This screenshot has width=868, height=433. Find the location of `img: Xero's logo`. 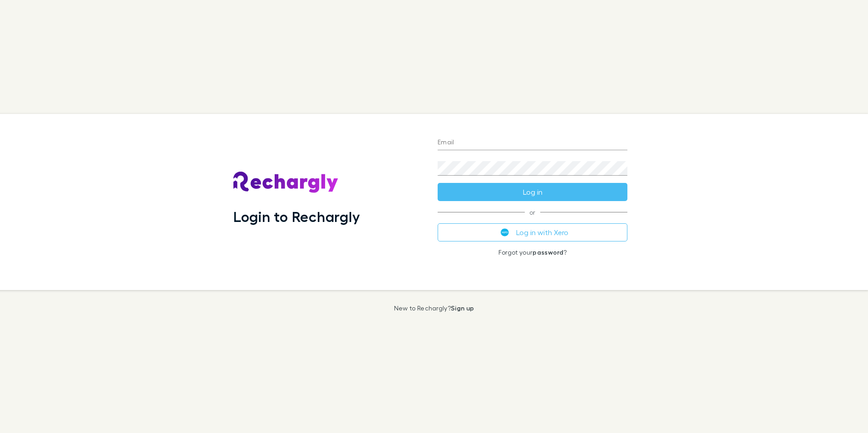

img: Xero's logo is located at coordinates (505, 232).